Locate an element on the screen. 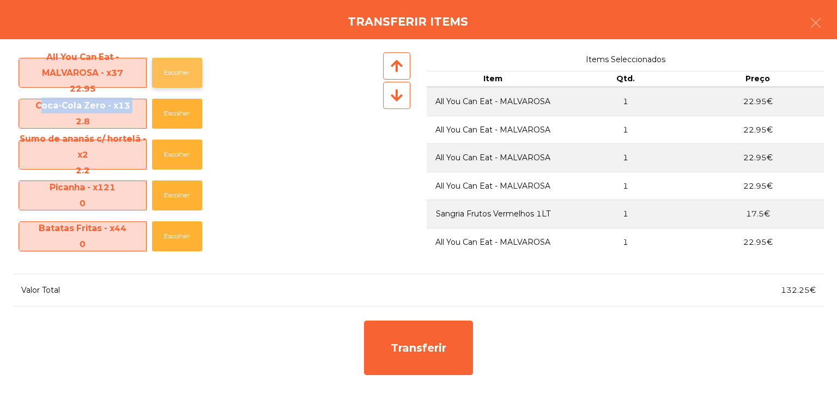  span: Coca-Cola Zero - x13 is located at coordinates (82, 113).